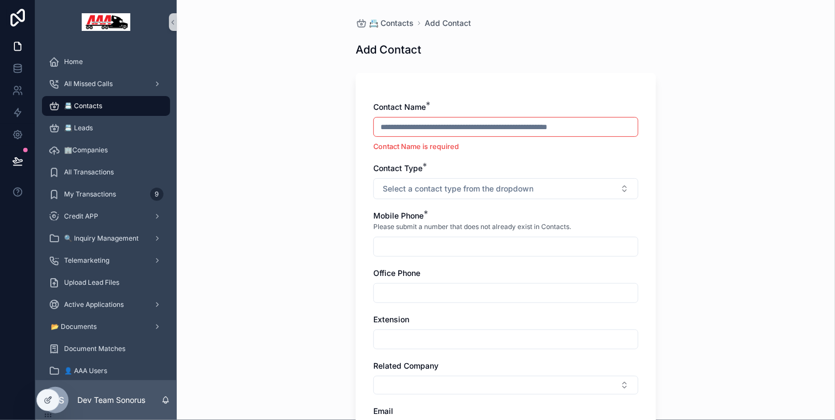 This screenshot has height=420, width=835. I want to click on span: Telemarketing, so click(87, 261).